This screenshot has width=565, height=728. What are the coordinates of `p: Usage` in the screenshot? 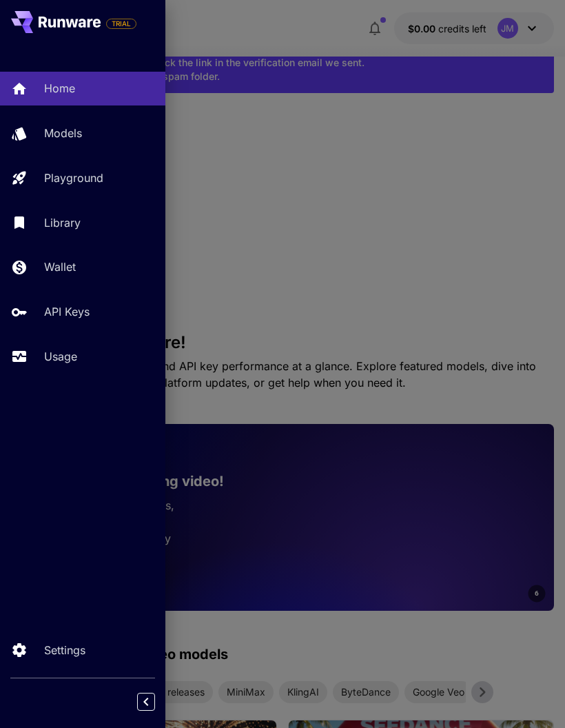 It's located at (61, 357).